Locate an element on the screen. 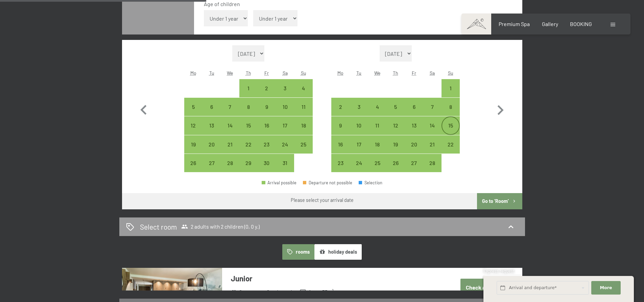 This screenshot has height=302, width=644. div: Tue Jan 27 2026 is located at coordinates (212, 163).